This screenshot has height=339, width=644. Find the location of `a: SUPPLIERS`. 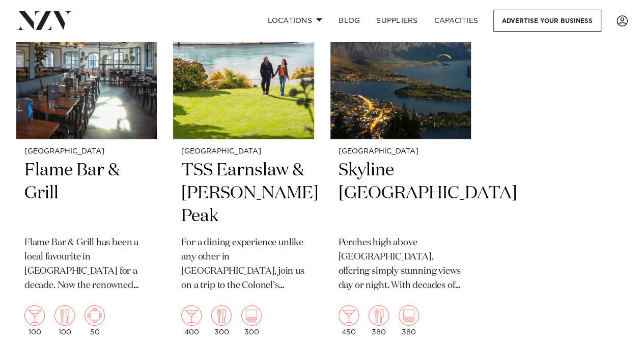

a: SUPPLIERS is located at coordinates (397, 20).